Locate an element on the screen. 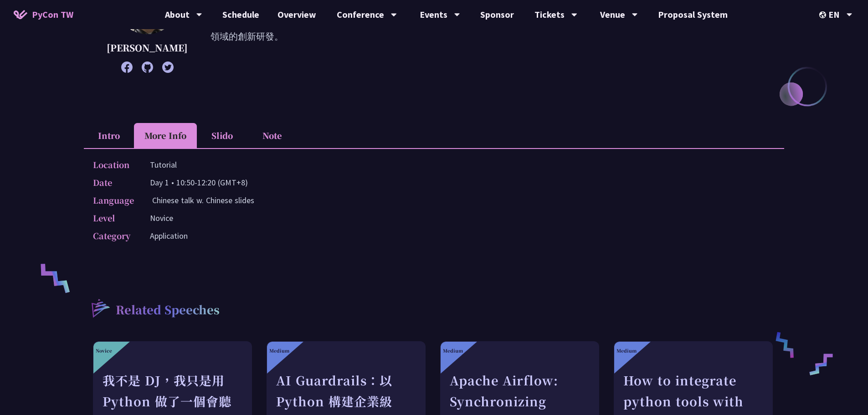  p: Tutorial is located at coordinates (163, 165).